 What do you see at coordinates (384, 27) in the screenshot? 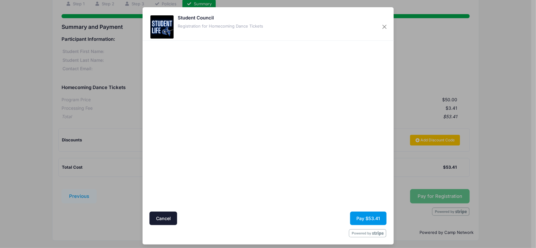
I see `button: Close` at bounding box center [384, 27].